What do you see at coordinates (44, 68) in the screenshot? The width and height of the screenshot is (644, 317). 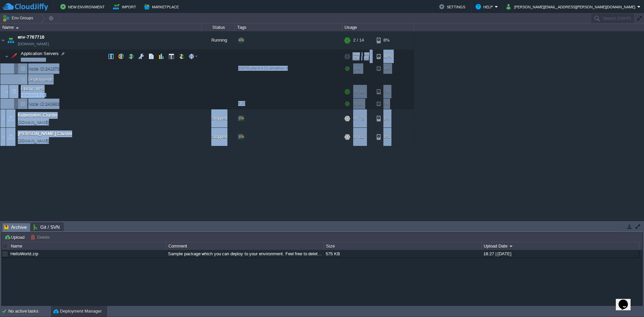 I see `span: 241373` at bounding box center [44, 68].